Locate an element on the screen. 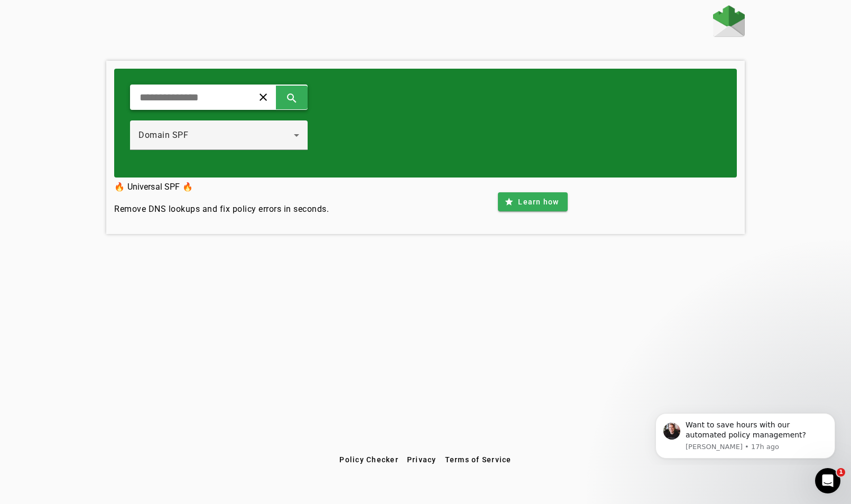  h3: 🔥 Universal SPF 🔥 is located at coordinates (222, 187).